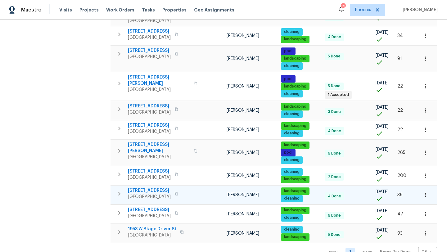  Describe the element at coordinates (400, 59) in the screenshot. I see `span: 91` at that location.